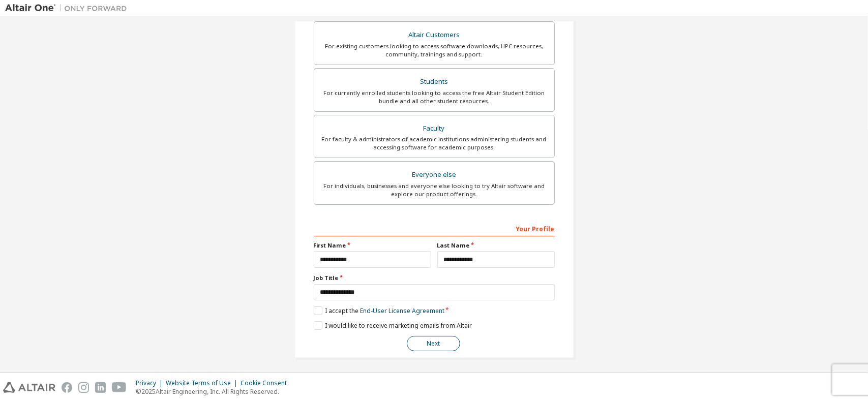  What do you see at coordinates (434, 97) in the screenshot?
I see `div: For currently enrolled students looking to access the free Altair Student Edition bundle and all ...` at bounding box center [434, 97].